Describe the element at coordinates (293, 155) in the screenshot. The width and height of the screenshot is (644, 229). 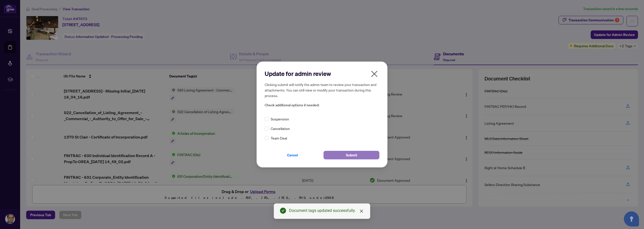
I see `button: Cancel` at that location.